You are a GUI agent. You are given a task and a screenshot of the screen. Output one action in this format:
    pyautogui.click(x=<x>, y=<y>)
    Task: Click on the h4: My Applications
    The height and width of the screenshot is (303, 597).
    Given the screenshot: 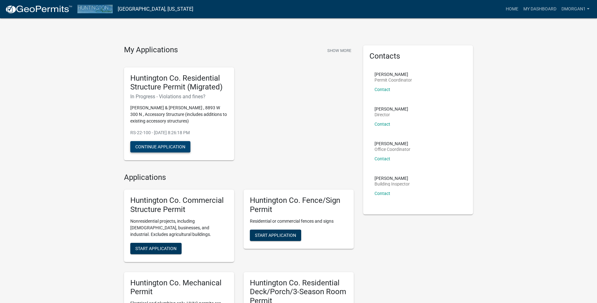 What is the action you would take?
    pyautogui.click(x=151, y=50)
    